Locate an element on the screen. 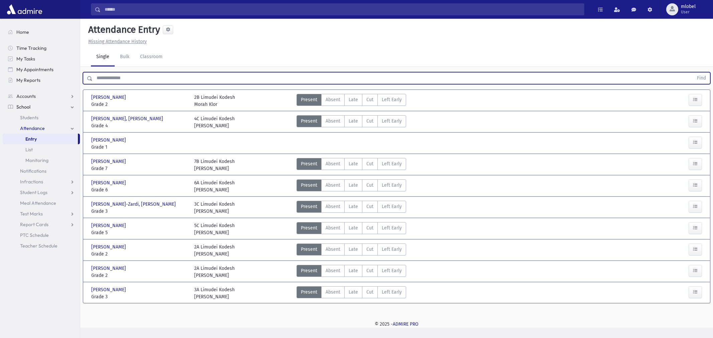  a: Bulk is located at coordinates (125, 57).